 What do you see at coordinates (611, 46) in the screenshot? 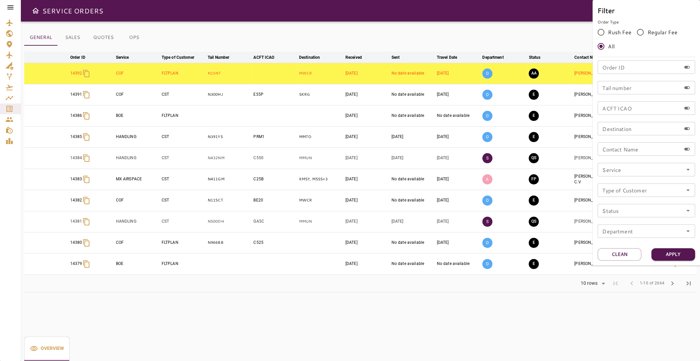
I see `span: All` at bounding box center [611, 46].